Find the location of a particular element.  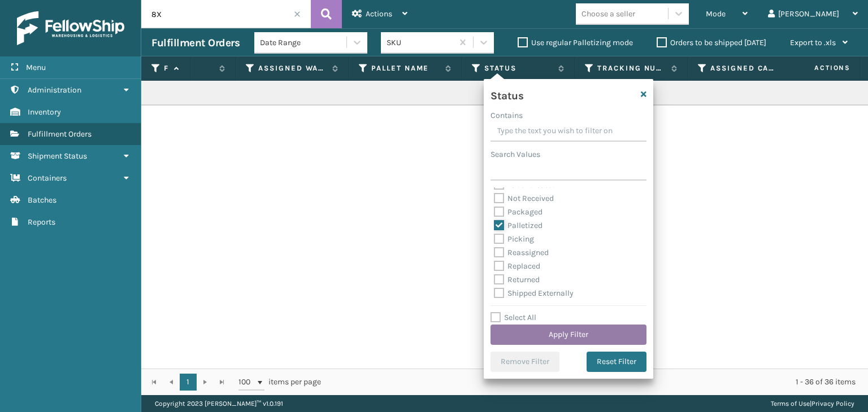

label: Packaged is located at coordinates (518, 212).